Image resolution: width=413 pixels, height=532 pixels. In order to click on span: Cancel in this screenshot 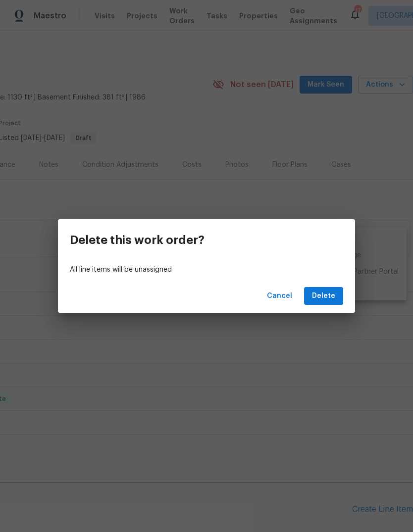, I will do `click(279, 296)`.